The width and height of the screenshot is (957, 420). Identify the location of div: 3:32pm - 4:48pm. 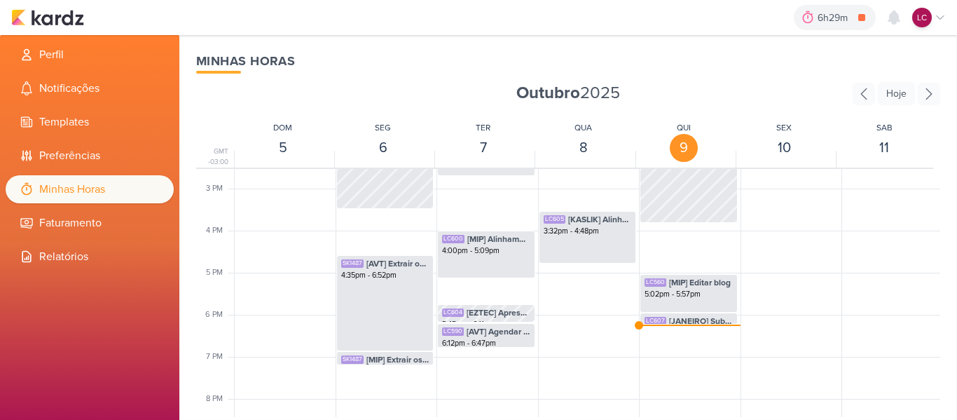
(588, 231).